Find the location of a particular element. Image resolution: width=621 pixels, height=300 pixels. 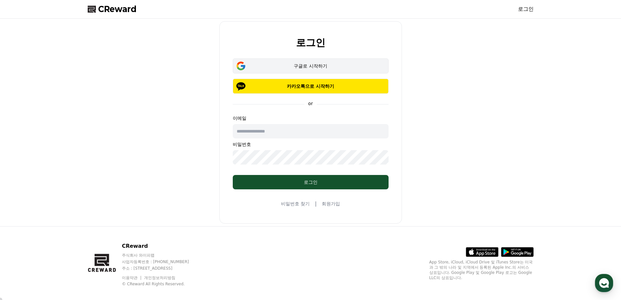

p: CReward is located at coordinates (162, 246).